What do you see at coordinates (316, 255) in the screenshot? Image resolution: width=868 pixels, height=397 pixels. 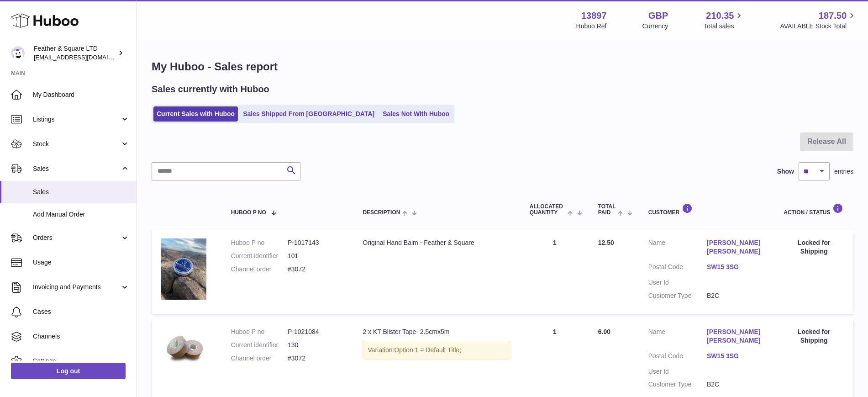 I see `dd: 101` at bounding box center [316, 255].